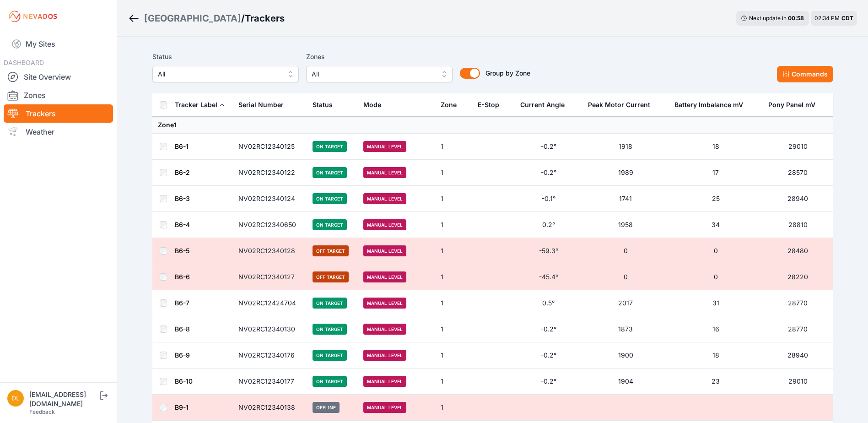 This screenshot has height=423, width=868. I want to click on td: 28770, so click(798, 329).